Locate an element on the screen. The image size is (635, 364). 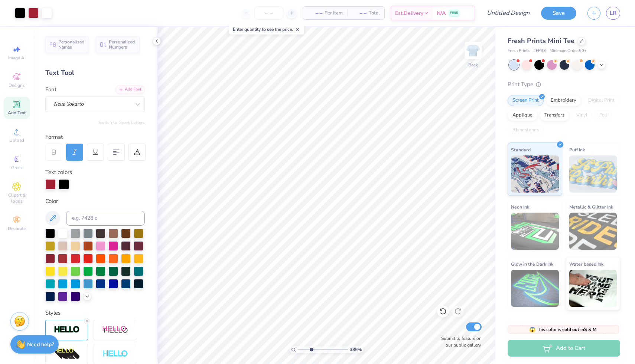
span: Fresh Prints Mini Tee is located at coordinates (541, 41).